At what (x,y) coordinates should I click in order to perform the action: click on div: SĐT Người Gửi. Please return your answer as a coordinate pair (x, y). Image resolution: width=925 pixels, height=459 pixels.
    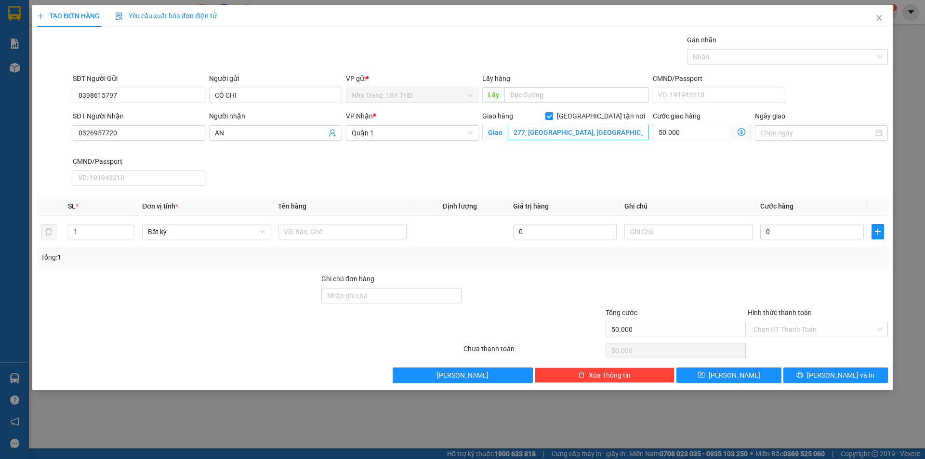
    Looking at the image, I should click on (139, 79).